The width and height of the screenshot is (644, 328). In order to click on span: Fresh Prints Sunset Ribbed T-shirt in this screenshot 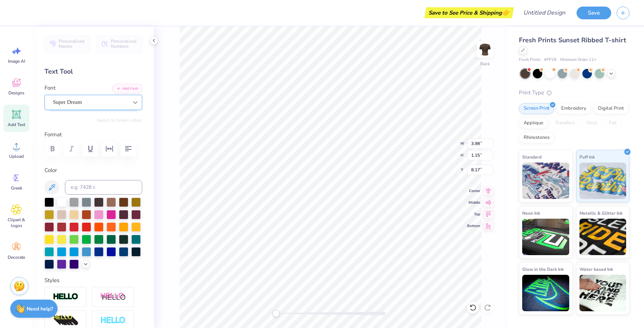, I will do `click(573, 41)`.